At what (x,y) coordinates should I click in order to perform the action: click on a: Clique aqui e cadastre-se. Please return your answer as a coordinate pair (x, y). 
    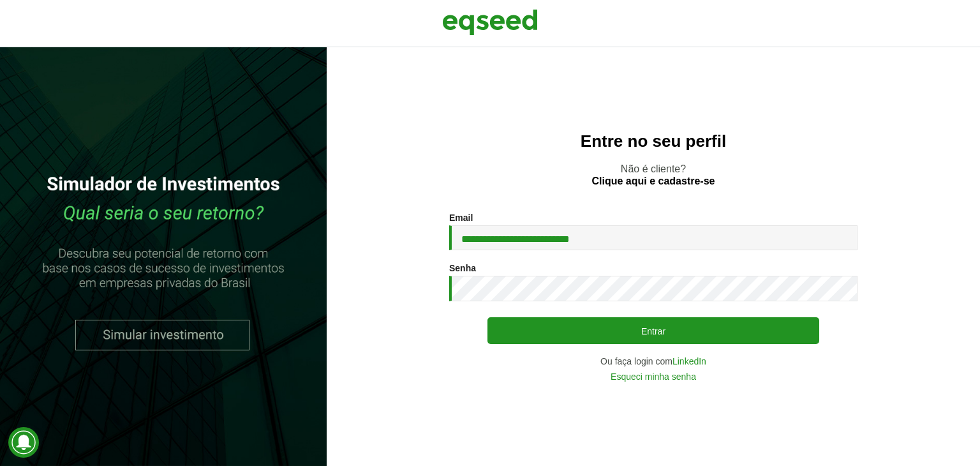
    Looking at the image, I should click on (654, 182).